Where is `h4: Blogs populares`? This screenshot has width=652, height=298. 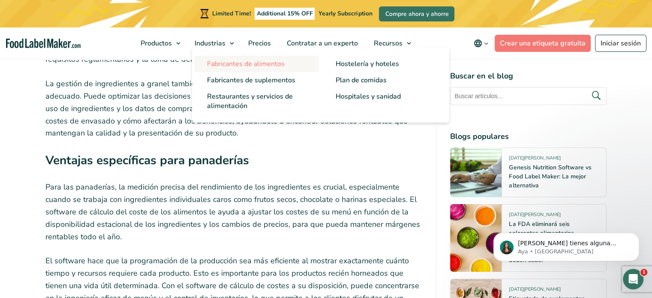
h4: Blogs populares is located at coordinates (528, 136).